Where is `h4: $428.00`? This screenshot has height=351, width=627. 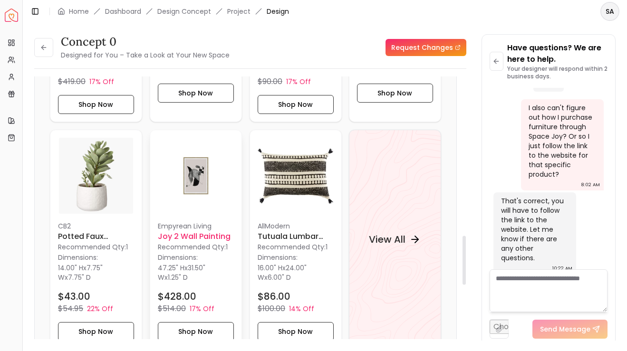
h4: $428.00 is located at coordinates (177, 296).